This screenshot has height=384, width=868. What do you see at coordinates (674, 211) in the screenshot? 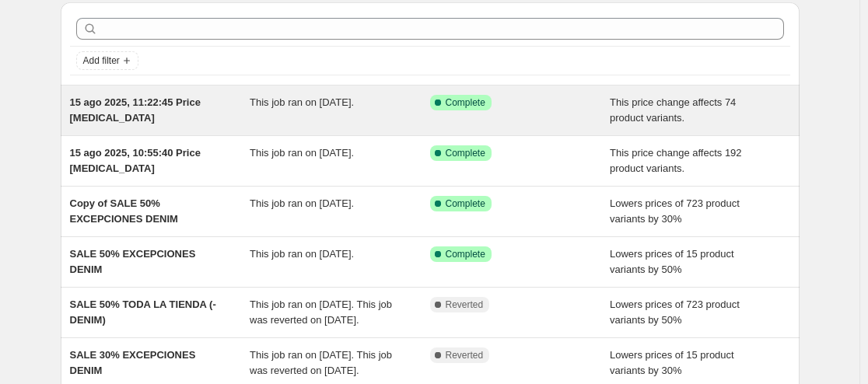
I see `span: Lowers prices of 723 product variants by 30%` at bounding box center [674, 211].